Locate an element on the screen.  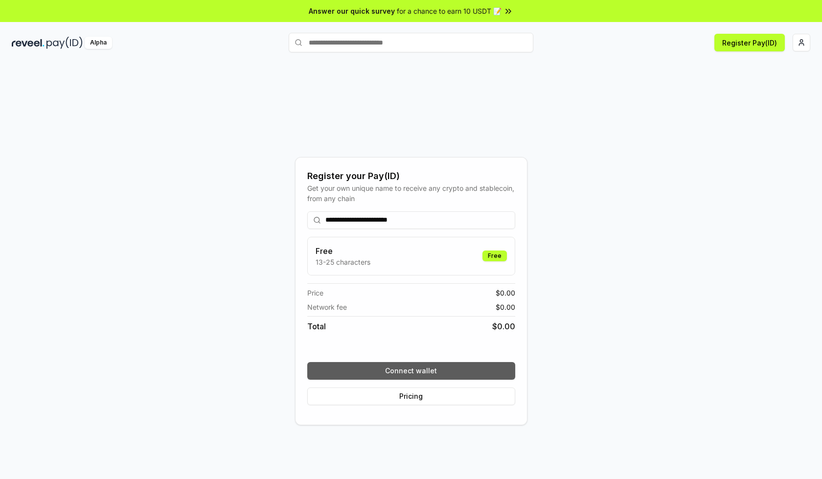
span: Total is located at coordinates (317, 326).